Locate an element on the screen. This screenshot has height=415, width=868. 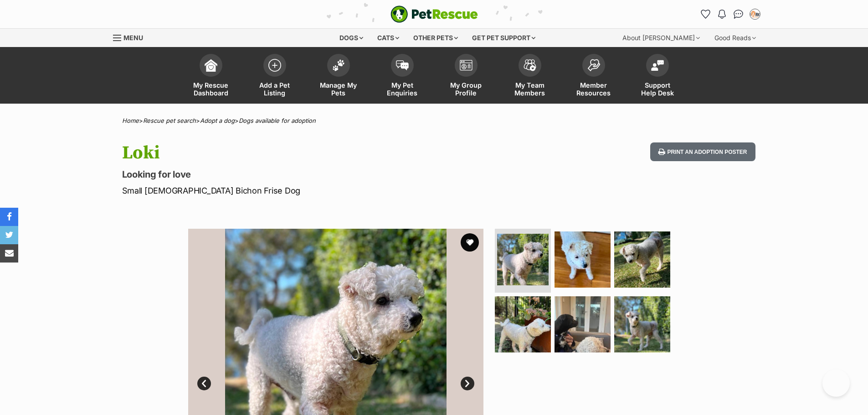
img: pet-enquiries-icon-7e3ad2cf08bfb03b45e93fb7055b45f3efa6380592205ae92323e6603595dc1f.svg is located at coordinates (402, 65).